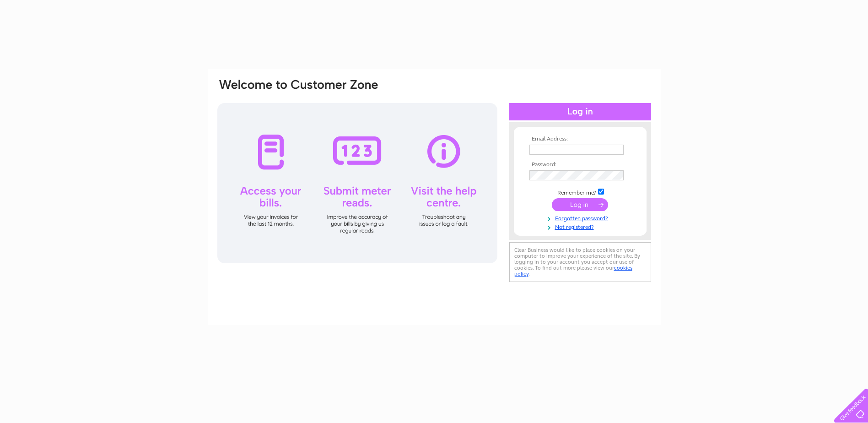 The height and width of the screenshot is (423, 868). What do you see at coordinates (580, 204) in the screenshot?
I see `input: Submit` at bounding box center [580, 204].